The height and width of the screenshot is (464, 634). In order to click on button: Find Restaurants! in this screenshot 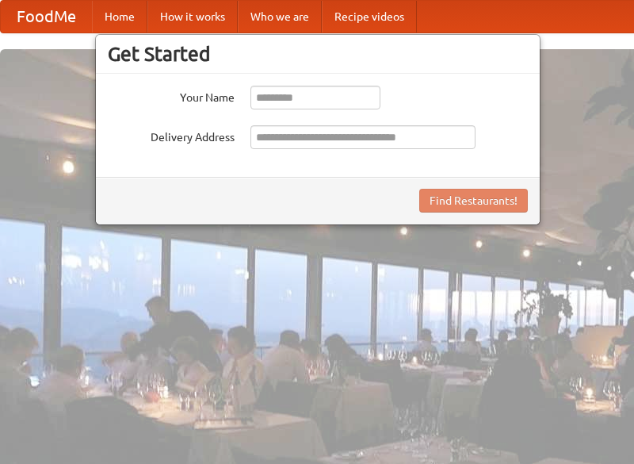, I will do `click(473, 200)`.